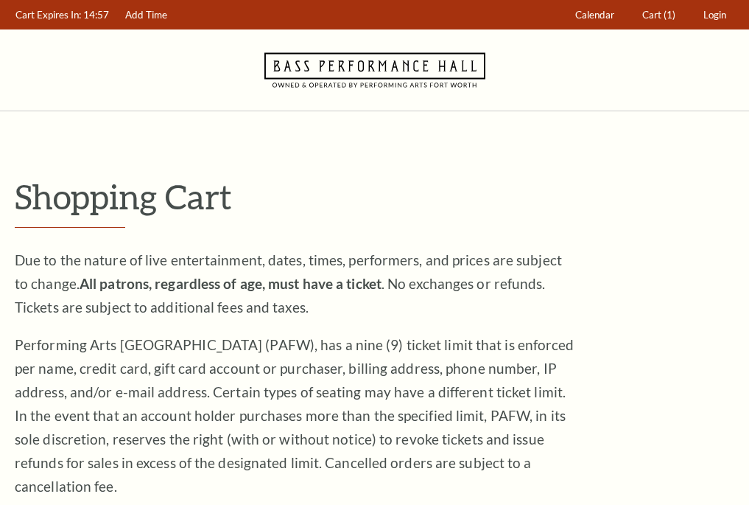 Image resolution: width=749 pixels, height=505 pixels. I want to click on span: Login, so click(714, 15).